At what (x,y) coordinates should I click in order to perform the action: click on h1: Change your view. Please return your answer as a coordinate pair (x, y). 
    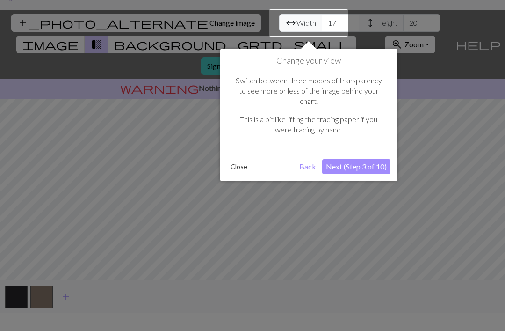
    Looking at the image, I should click on (309, 61).